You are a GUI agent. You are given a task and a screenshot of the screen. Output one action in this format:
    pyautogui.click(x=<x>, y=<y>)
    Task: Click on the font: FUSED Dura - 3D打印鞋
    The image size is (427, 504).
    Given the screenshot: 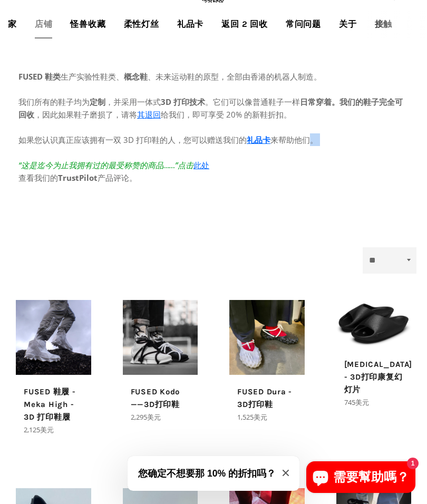 What is the action you would take?
    pyautogui.click(x=265, y=398)
    